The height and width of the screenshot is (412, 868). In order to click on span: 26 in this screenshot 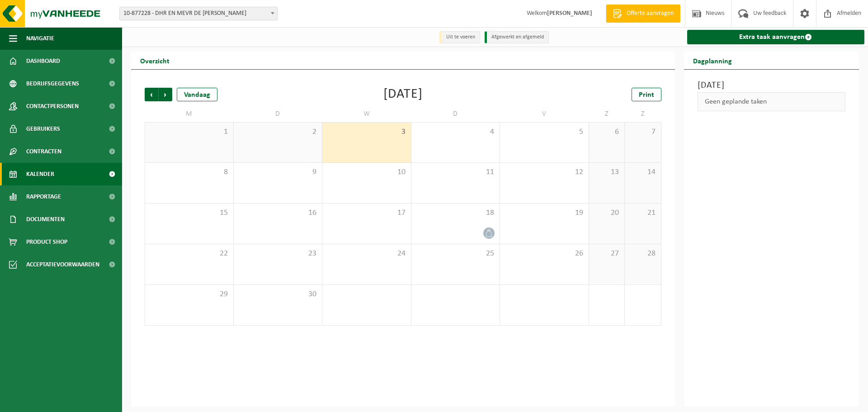, I will do `click(544, 254)`.